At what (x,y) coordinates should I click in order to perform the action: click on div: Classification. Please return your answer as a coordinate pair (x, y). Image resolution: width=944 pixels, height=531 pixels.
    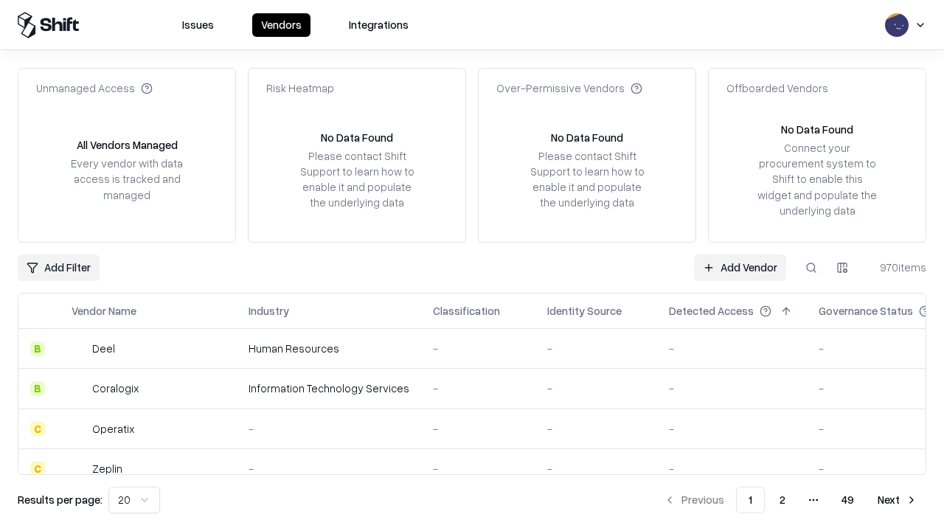
    Looking at the image, I should click on (466, 310).